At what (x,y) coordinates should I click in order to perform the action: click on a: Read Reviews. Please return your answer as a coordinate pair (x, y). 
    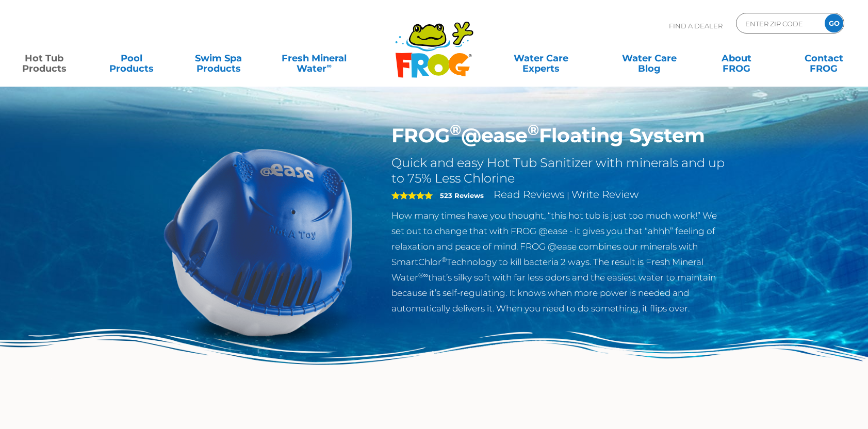
    Looking at the image, I should click on (529, 195).